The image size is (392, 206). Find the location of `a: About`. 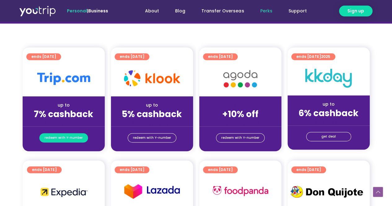

a: About is located at coordinates (152, 11).